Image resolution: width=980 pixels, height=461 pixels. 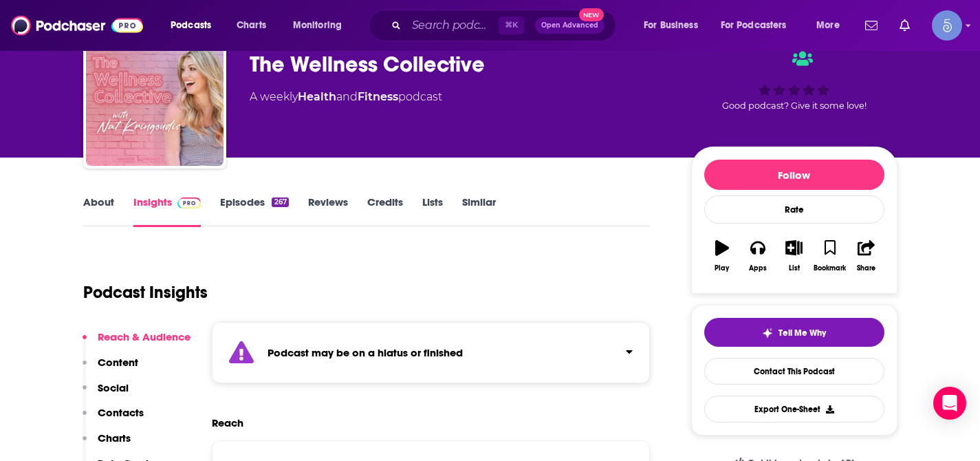 I want to click on div: Search podcasts, credits, & more..., so click(x=506, y=25).